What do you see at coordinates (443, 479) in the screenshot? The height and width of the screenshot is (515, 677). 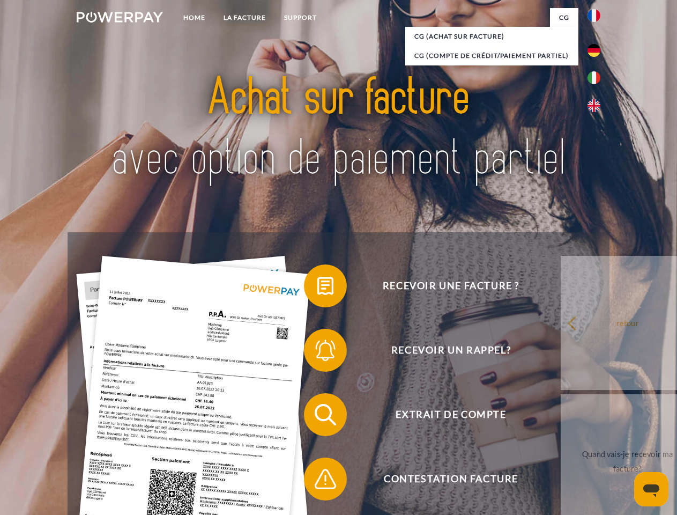 I see `button: Contestation Facture` at bounding box center [443, 479].